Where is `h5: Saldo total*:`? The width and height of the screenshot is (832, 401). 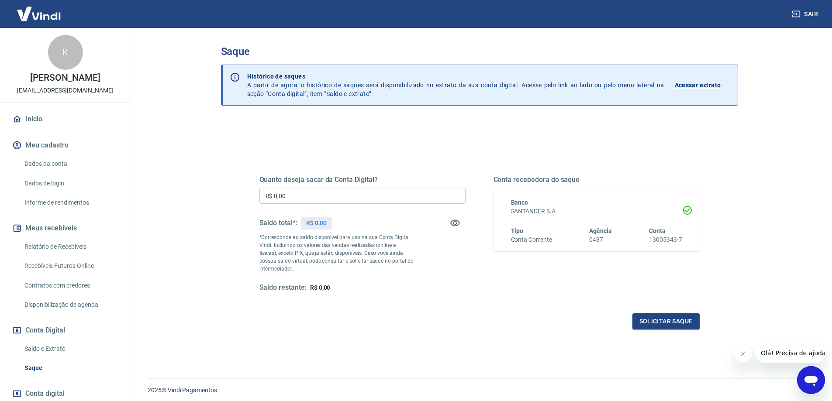 h5: Saldo total*: is located at coordinates (278, 223).